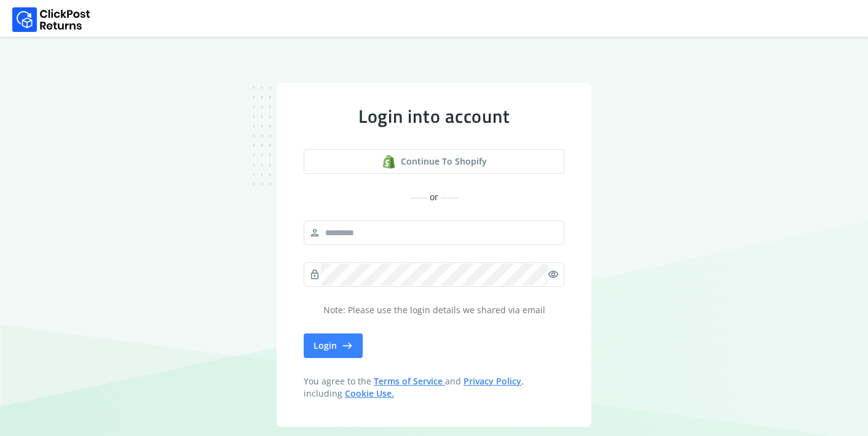 This screenshot has width=868, height=436. I want to click on button: Login east, so click(333, 346).